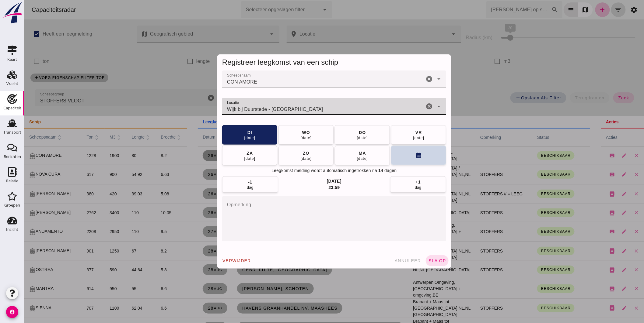  I want to click on span: 14, so click(356, 170).